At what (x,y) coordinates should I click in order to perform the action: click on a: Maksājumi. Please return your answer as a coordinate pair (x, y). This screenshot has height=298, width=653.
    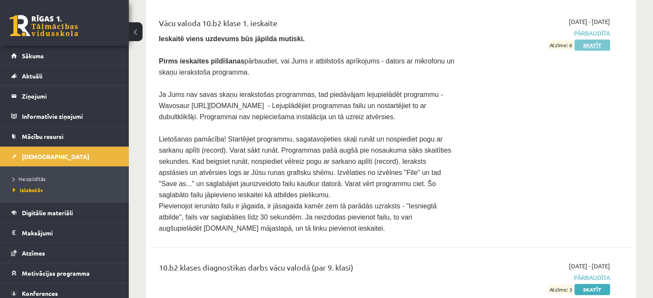
    Looking at the image, I should click on (64, 233).